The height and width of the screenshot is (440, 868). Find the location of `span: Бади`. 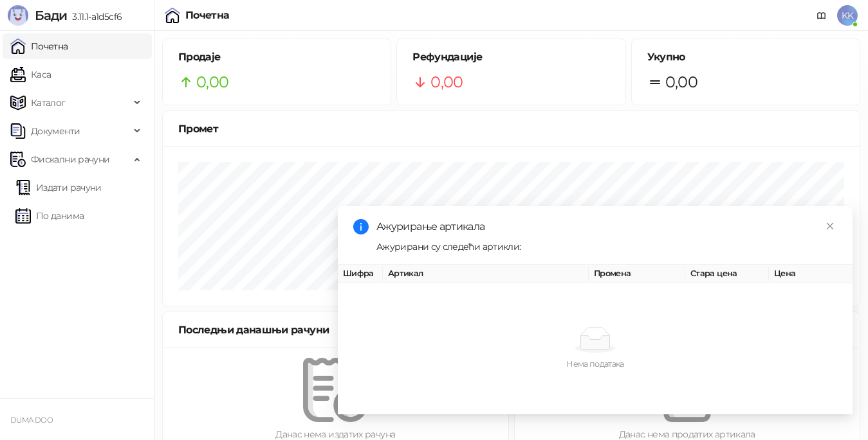

span: Бади is located at coordinates (51, 16).